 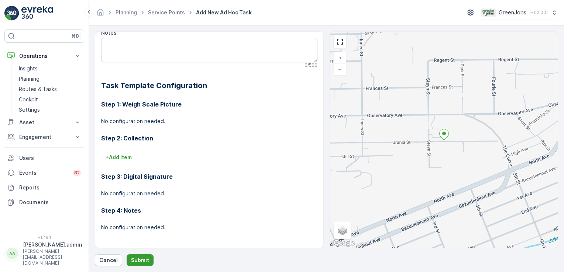 I want to click on p: + Add Item, so click(x=118, y=158).